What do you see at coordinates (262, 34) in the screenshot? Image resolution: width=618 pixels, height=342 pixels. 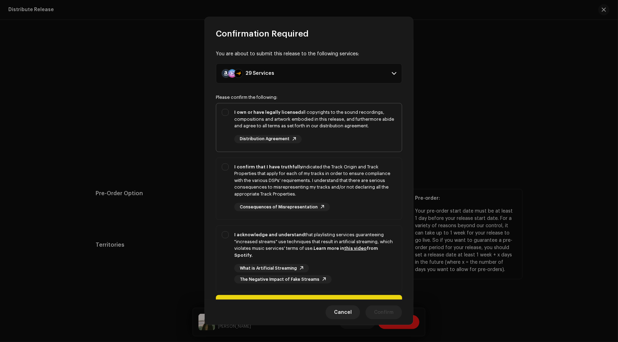 I see `span: Confirmation Required` at bounding box center [262, 34].